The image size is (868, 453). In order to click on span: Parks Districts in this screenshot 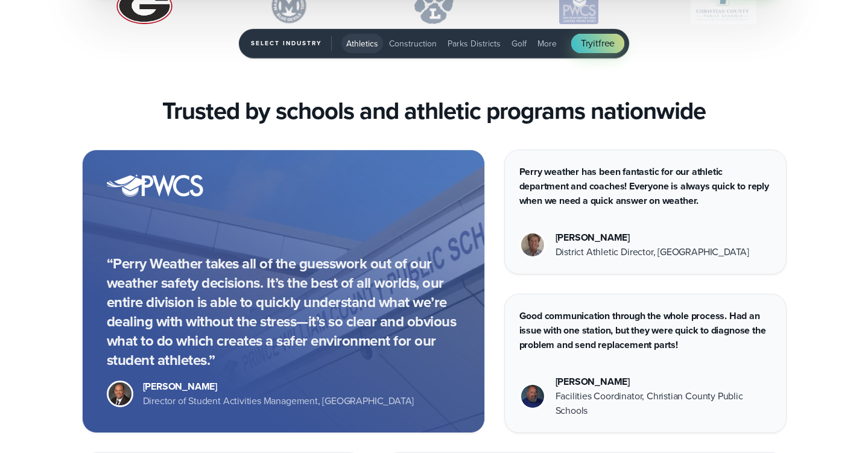, I will do `click(474, 43)`.